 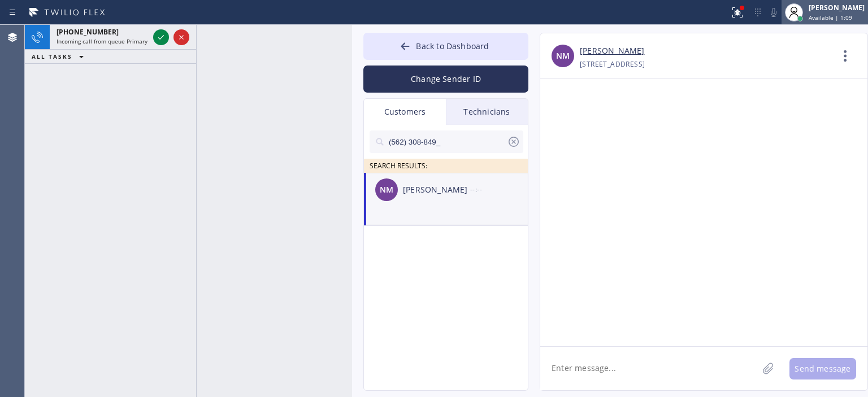 I want to click on span: Back to Dashboard, so click(x=452, y=45).